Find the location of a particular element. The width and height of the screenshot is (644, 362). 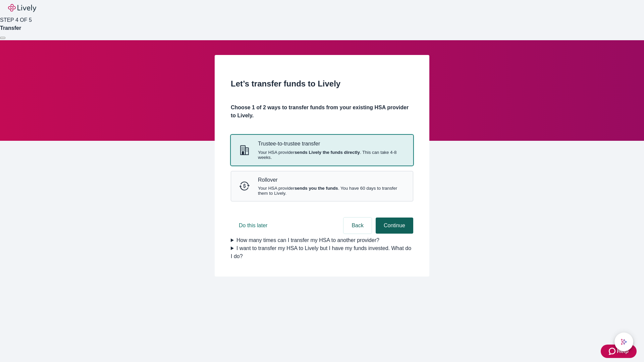

strong: sends Lively the funds directly is located at coordinates (327, 152).